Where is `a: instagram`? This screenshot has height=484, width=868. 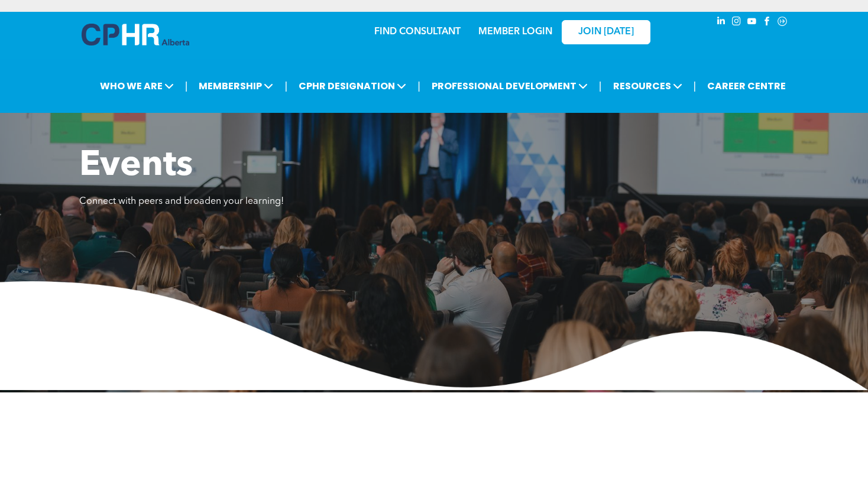
a: instagram is located at coordinates (736, 22).